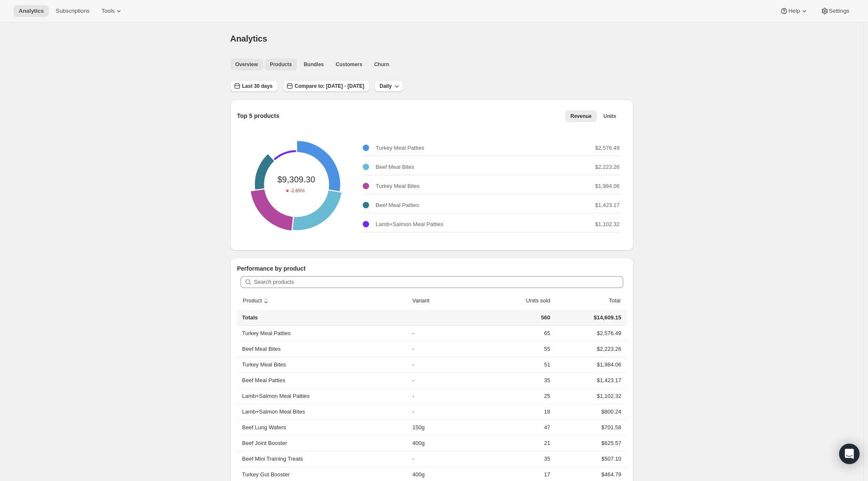 Image resolution: width=868 pixels, height=481 pixels. Describe the element at coordinates (323, 334) in the screenshot. I see `th: Turkey Meal Patties` at that location.